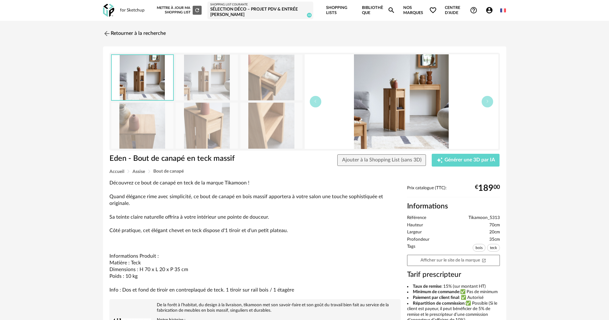  What do you see at coordinates (486, 188) in the screenshot?
I see `span: 189` at bounding box center [486, 188].